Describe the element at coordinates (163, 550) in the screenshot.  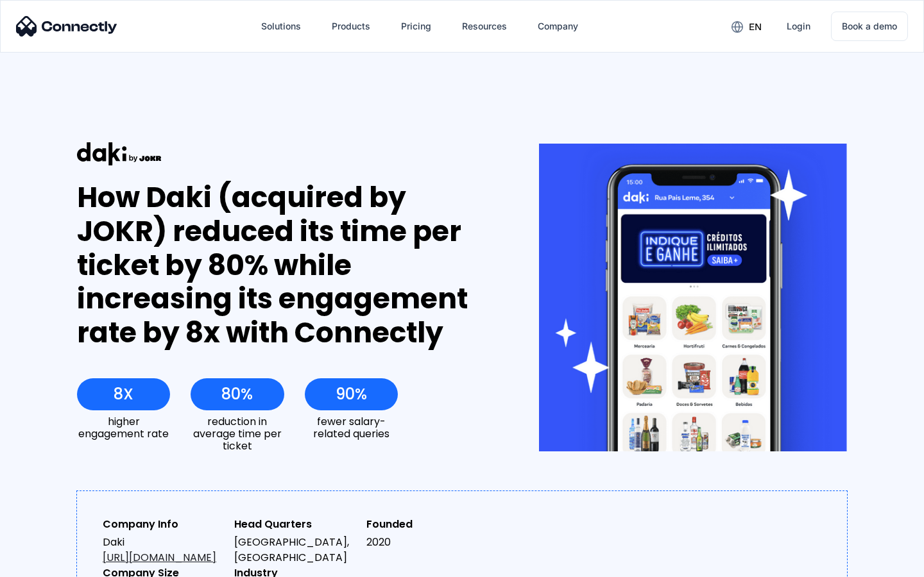
I see `div: Daki` at that location.